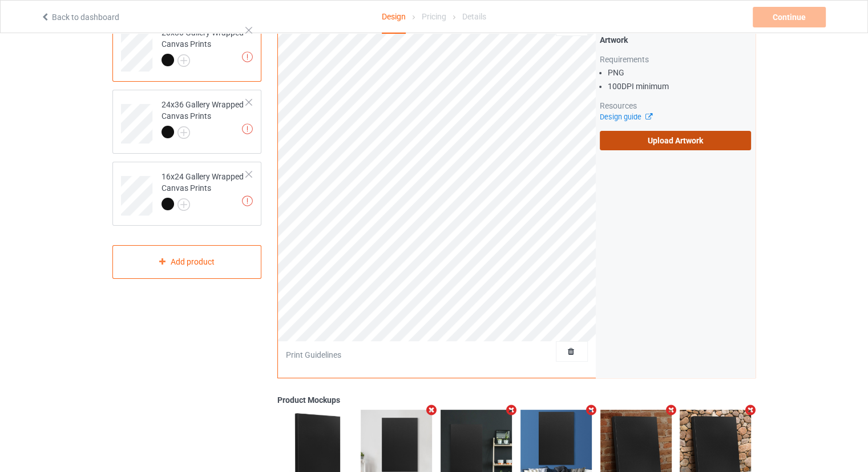  I want to click on div: Design, so click(394, 17).